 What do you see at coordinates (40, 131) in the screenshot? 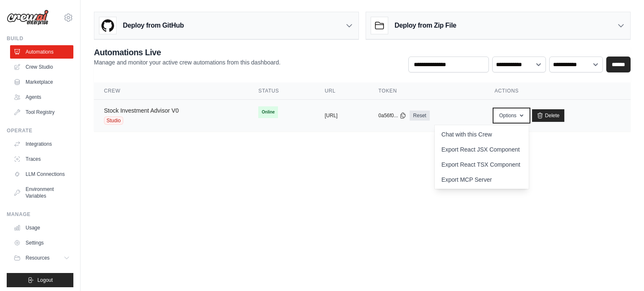
I see `div: Operate` at bounding box center [40, 131].